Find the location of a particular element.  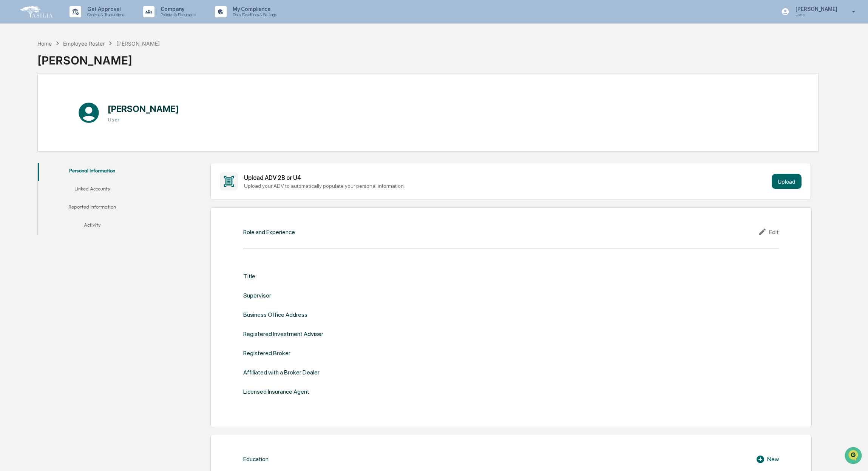

h3: User is located at coordinates (143, 119).